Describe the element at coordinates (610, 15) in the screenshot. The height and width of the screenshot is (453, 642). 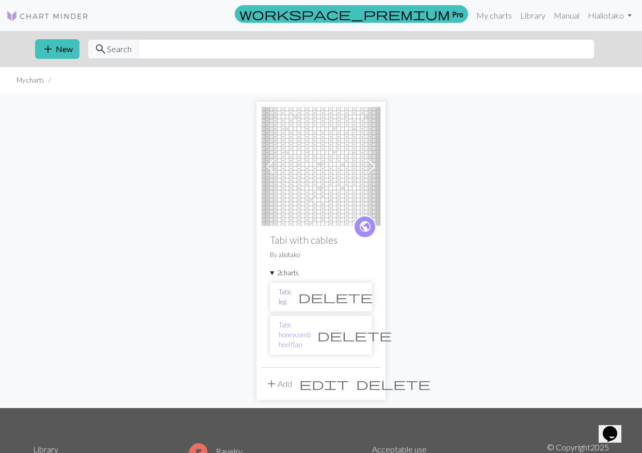
I see `a: Hialiotako` at that location.